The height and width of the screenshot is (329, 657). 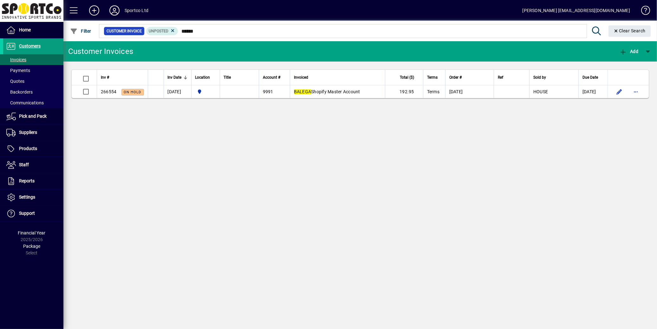 What do you see at coordinates (302, 92) in the screenshot?
I see `em: BALEGA` at bounding box center [302, 92].